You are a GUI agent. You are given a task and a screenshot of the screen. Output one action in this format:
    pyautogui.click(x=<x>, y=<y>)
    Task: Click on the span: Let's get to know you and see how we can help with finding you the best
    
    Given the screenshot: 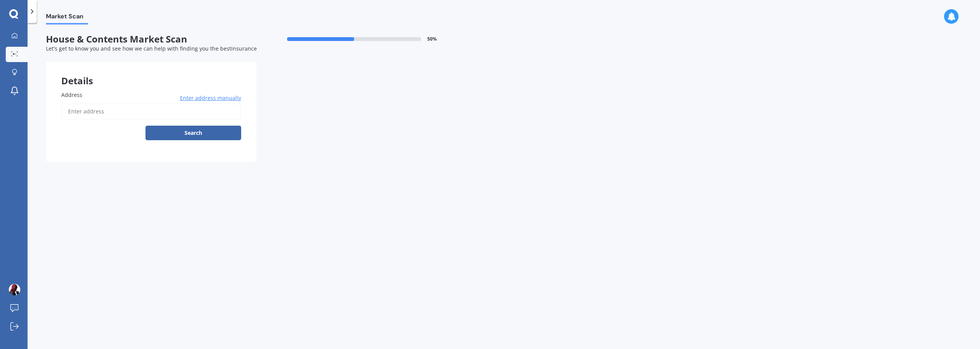 What is the action you would take?
    pyautogui.click(x=151, y=48)
    